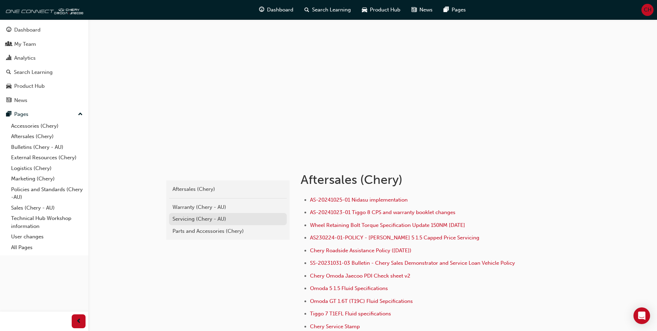  I want to click on a: SS-20231031-03 Bulletin - Chery Sales Demonstrator and Service Loan Vehicle Policy, so click(413, 263).